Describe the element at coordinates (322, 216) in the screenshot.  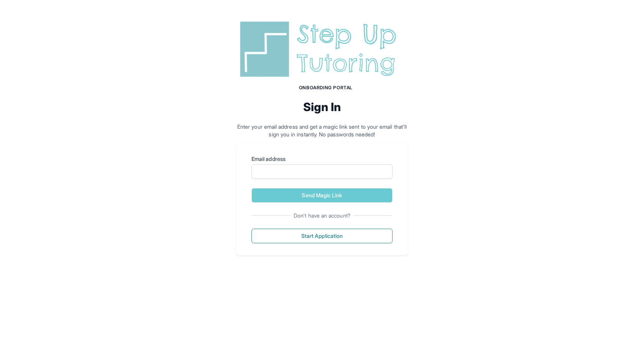
I see `span: Don't have an account?` at that location.